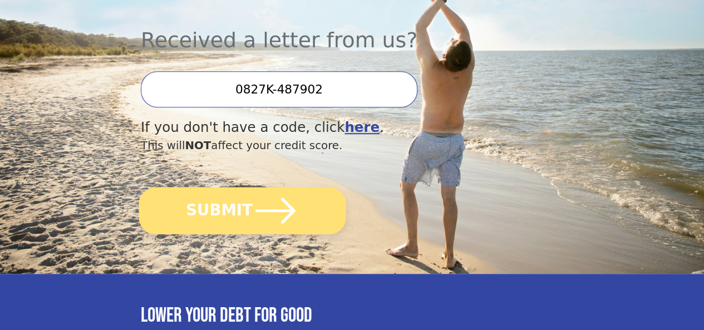  I want to click on h3: Lower your debt for good, so click(352, 315).